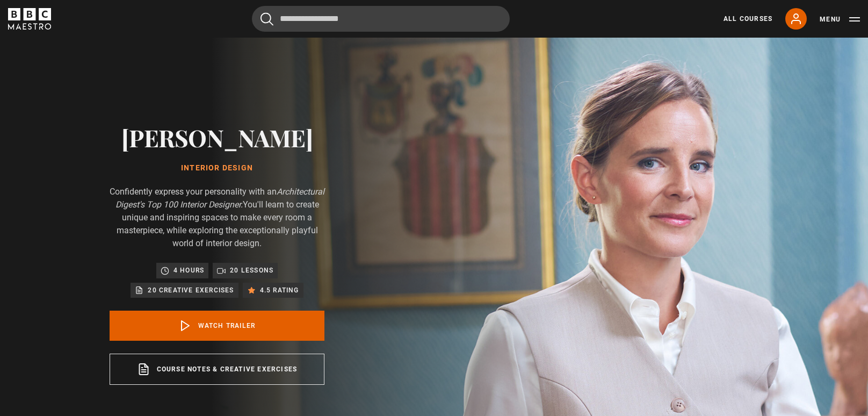 This screenshot has height=416, width=868. What do you see at coordinates (747, 19) in the screenshot?
I see `a: All Courses` at bounding box center [747, 19].